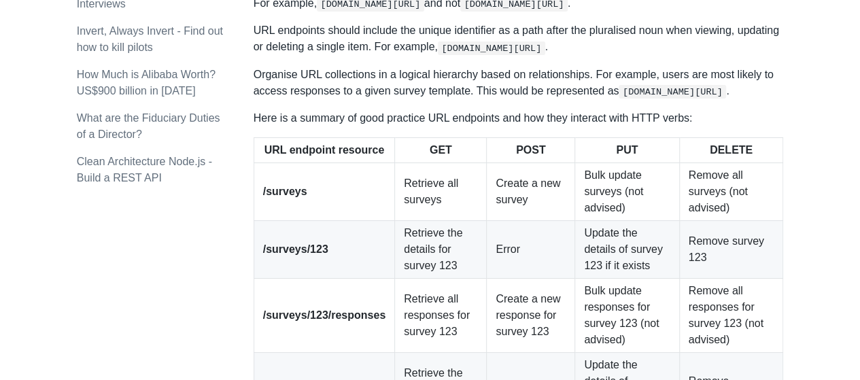 This screenshot has height=380, width=860. What do you see at coordinates (440, 249) in the screenshot?
I see `td: Retrieve the details for survey 123` at bounding box center [440, 249].